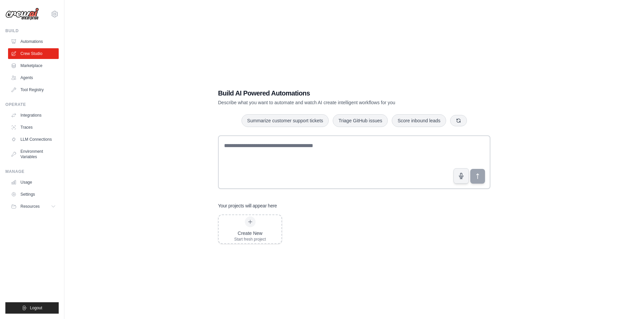  I want to click on button: Score inbound leads, so click(419, 121).